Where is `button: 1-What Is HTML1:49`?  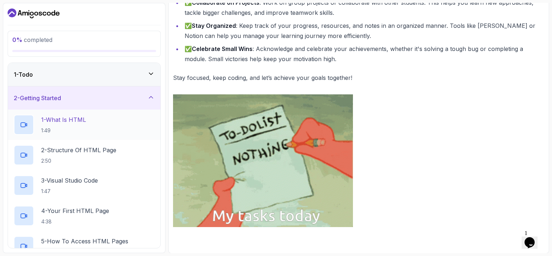
button: 1-What Is HTML1:49 is located at coordinates (84, 125).